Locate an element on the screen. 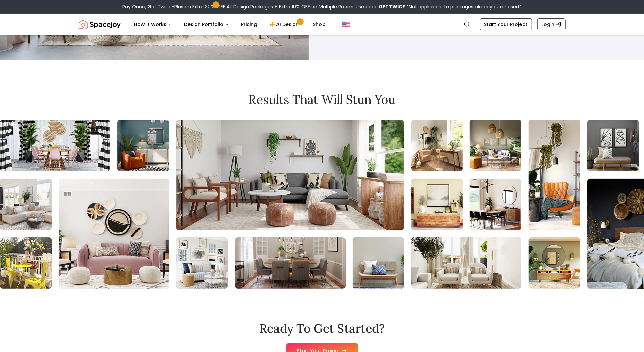 This screenshot has height=352, width=644. span: *Not applicable to packages already purchased* is located at coordinates (463, 7).